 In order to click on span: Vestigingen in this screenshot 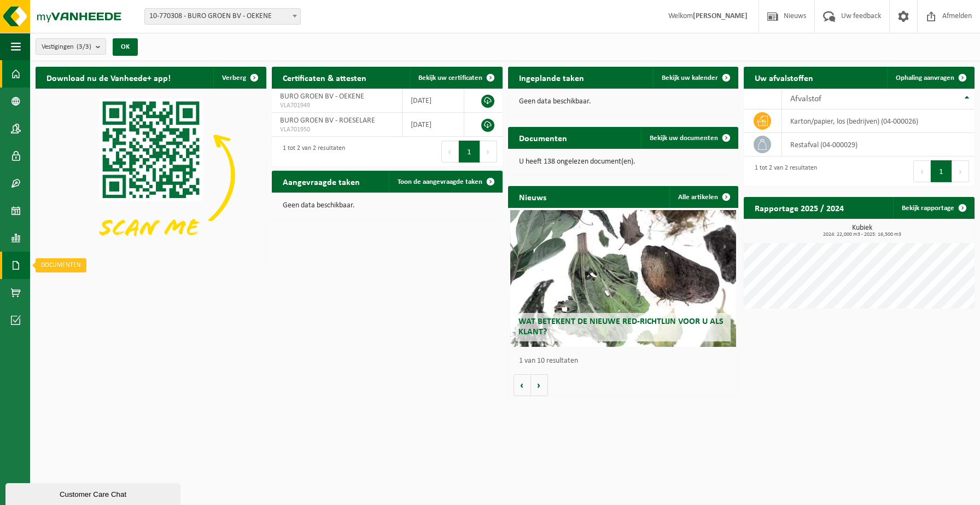, I will do `click(66, 47)`.